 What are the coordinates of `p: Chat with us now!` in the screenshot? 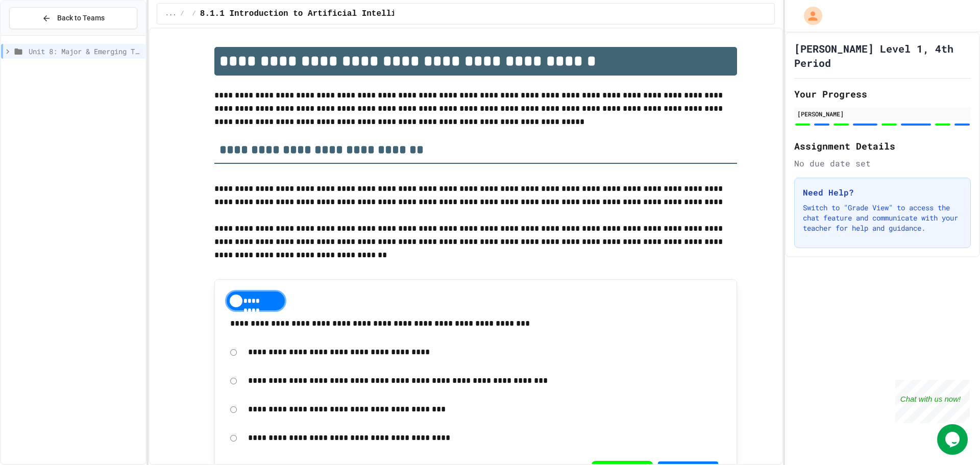 It's located at (35, 19).